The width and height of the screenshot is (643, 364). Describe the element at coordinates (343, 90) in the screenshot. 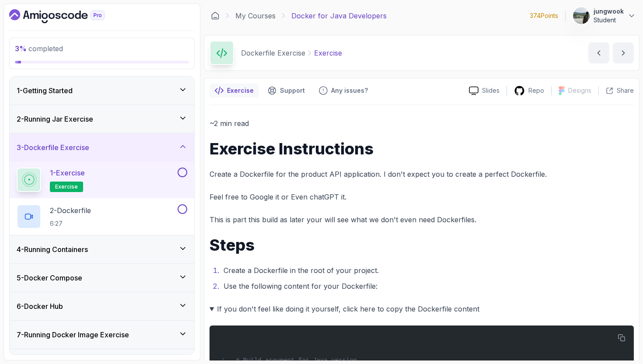

I see `button: Feedback button` at that location.